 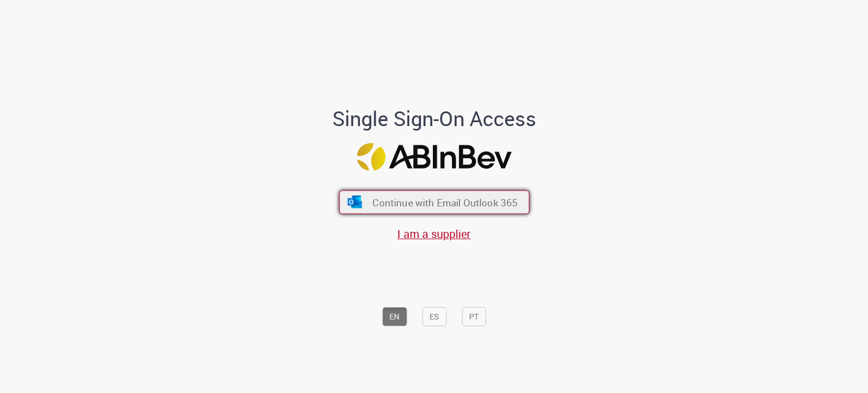 I want to click on button: ícone Azure/Microsoft 360 Continue with Email Outlook 365, so click(x=434, y=202).